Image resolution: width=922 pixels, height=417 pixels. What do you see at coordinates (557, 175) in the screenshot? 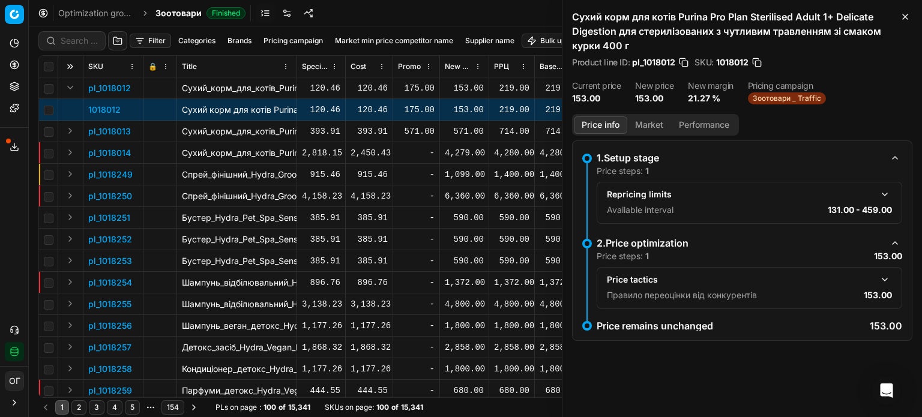
I see `div: 1,400.00` at bounding box center [557, 175].